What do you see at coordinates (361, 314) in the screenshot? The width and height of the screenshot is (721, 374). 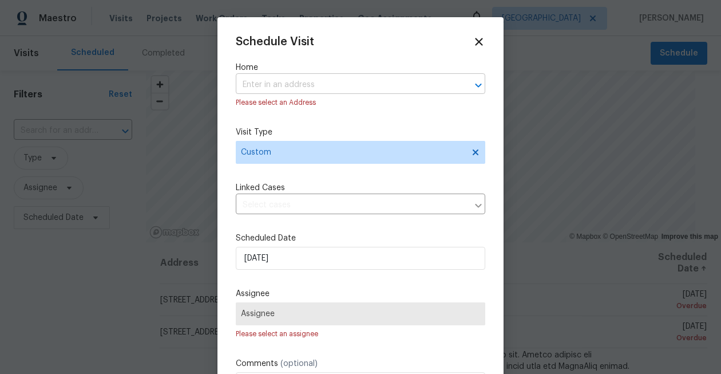 I see `span: Assignee` at bounding box center [361, 314].